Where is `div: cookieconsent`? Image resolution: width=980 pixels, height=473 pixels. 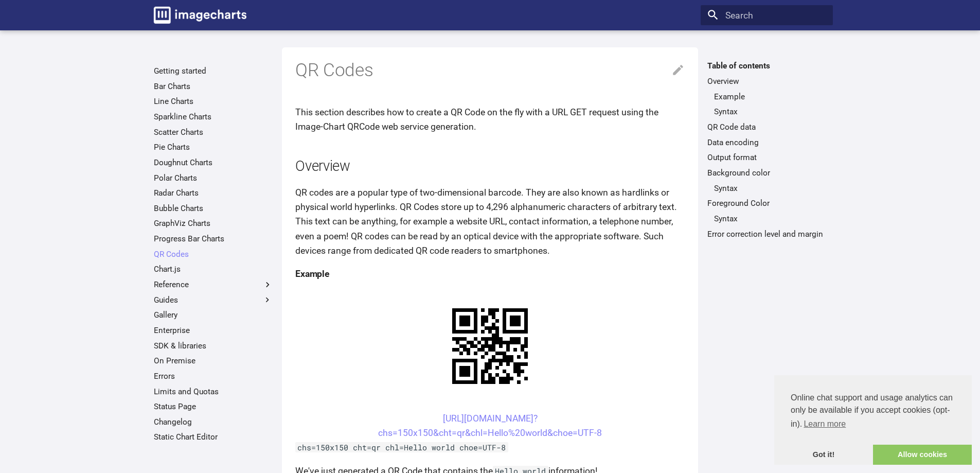 div: cookieconsent is located at coordinates (873, 420).